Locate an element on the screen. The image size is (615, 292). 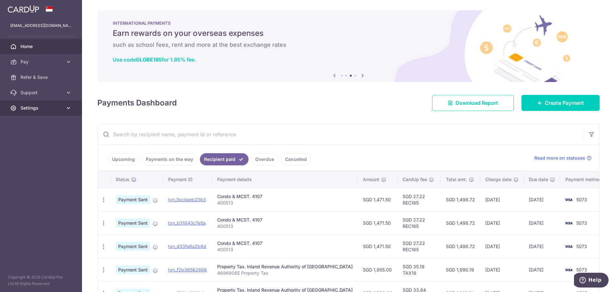
span: Status is located at coordinates (122, 180).